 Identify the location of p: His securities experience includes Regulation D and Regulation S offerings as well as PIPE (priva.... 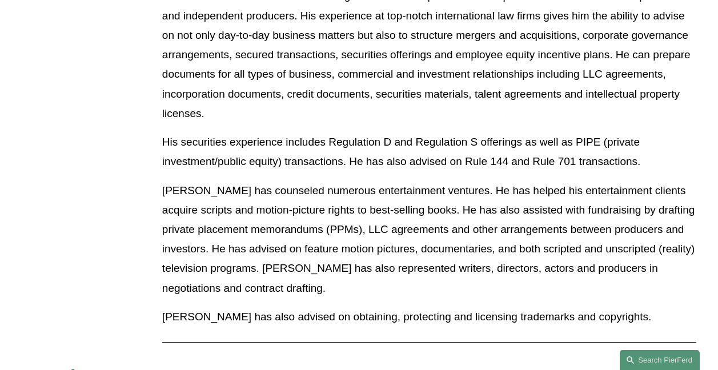
(429, 152).